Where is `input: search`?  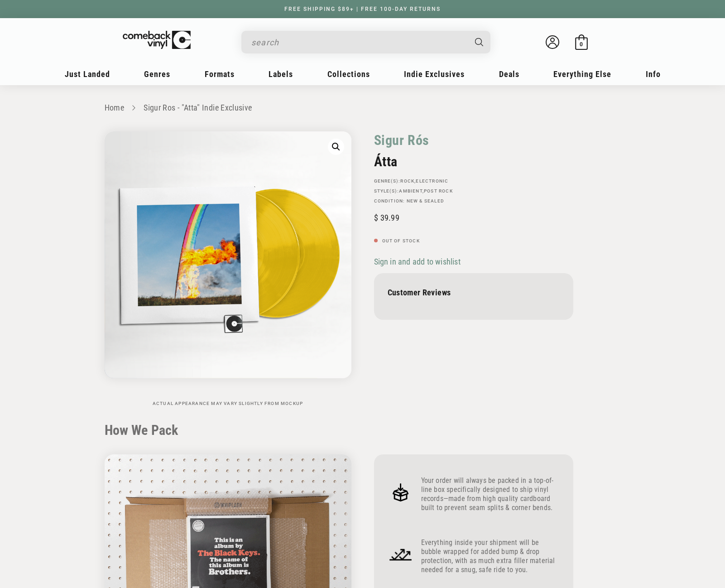
input: search is located at coordinates (359, 42).